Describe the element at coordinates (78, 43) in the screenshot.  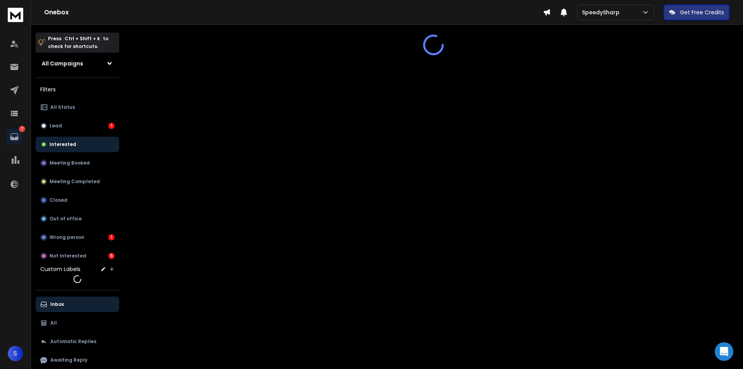
I see `p: Press to check for shortcuts.` at that location.